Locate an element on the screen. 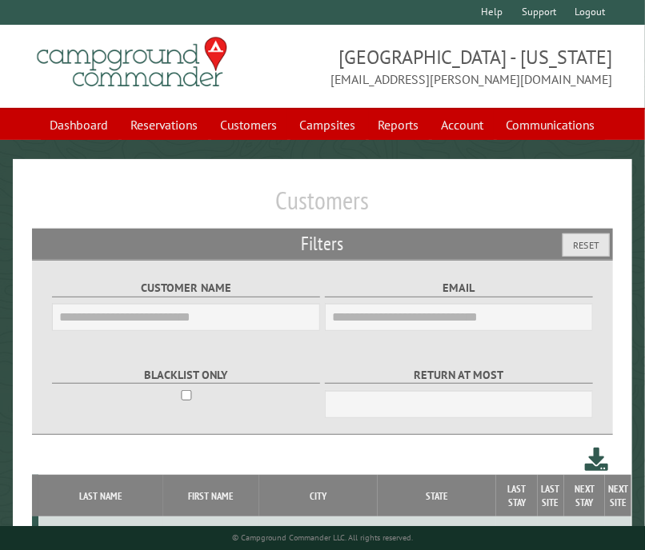  a: Reports is located at coordinates (398, 125).